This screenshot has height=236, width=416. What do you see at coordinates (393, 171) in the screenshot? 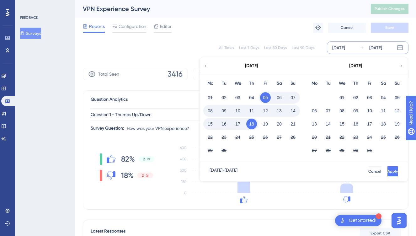
I see `button: Apply` at bounding box center [393, 171].